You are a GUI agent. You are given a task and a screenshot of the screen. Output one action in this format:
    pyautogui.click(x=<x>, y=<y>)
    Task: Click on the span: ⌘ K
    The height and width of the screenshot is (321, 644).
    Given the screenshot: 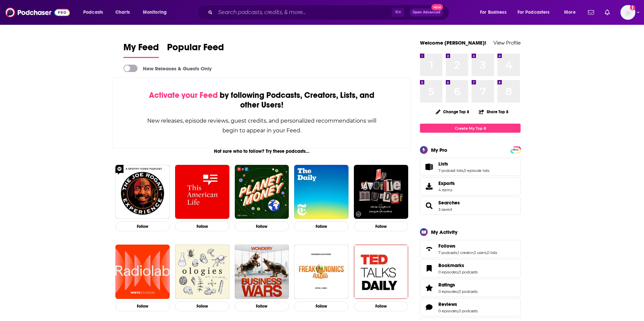 What is the action you would take?
    pyautogui.click(x=398, y=12)
    